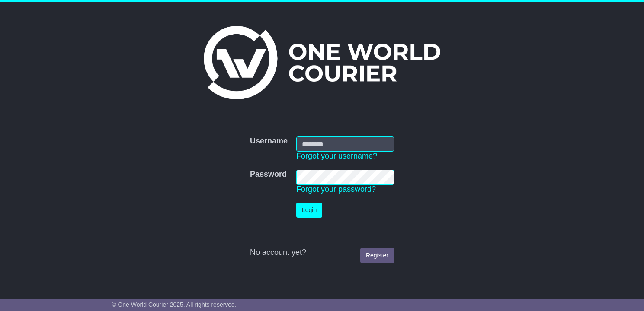 The height and width of the screenshot is (311, 644). Describe the element at coordinates (309, 210) in the screenshot. I see `button: Login` at that location.